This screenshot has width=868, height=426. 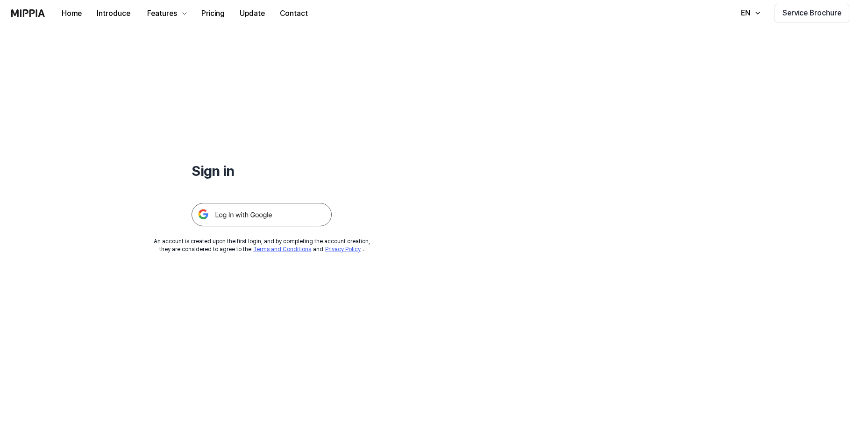 I want to click on div: Features, so click(x=162, y=14).